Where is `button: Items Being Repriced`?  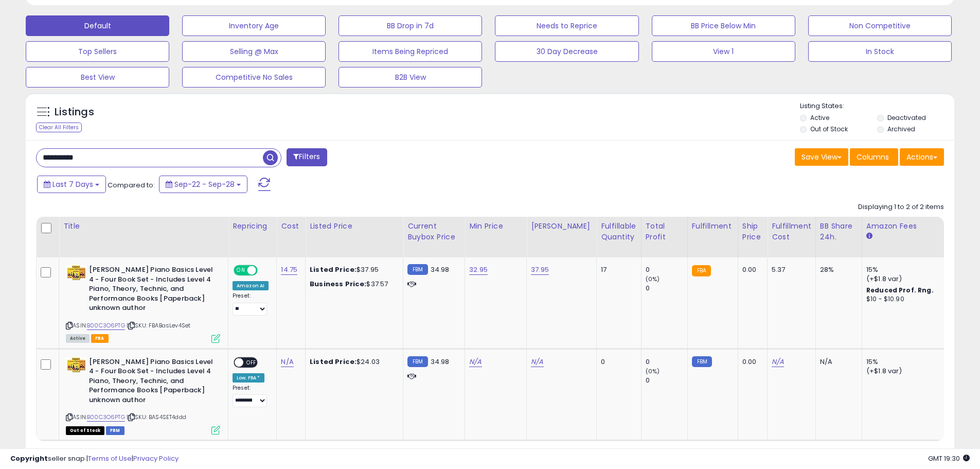
button: Items Being Repriced is located at coordinates (410, 52).